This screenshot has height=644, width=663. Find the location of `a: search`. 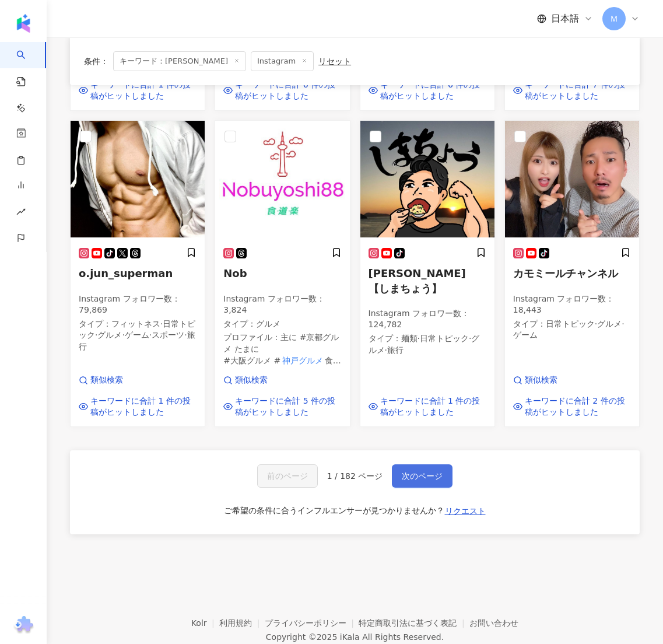

a: search is located at coordinates (28, 105).